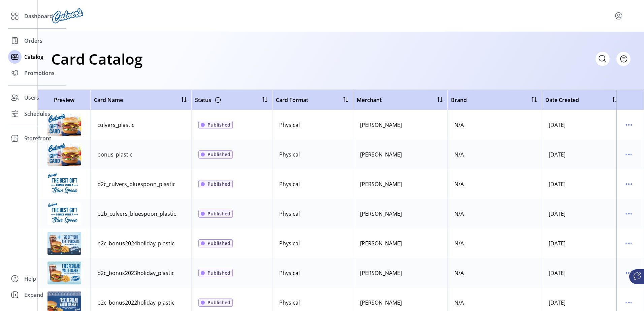 The width and height of the screenshot is (644, 311). I want to click on span: Schedules, so click(37, 114).